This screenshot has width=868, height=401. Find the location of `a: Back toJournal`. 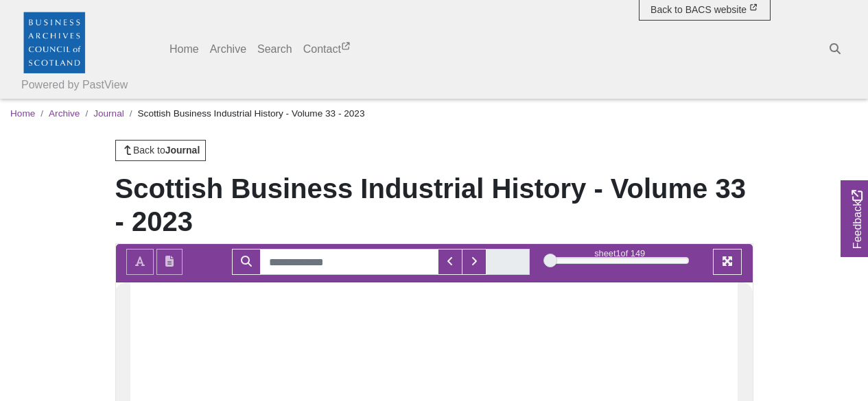

a: Back toJournal is located at coordinates (161, 150).